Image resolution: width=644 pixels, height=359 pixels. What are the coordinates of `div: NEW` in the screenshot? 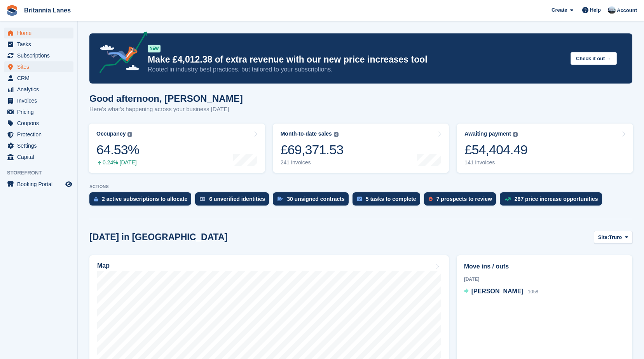 It's located at (154, 48).